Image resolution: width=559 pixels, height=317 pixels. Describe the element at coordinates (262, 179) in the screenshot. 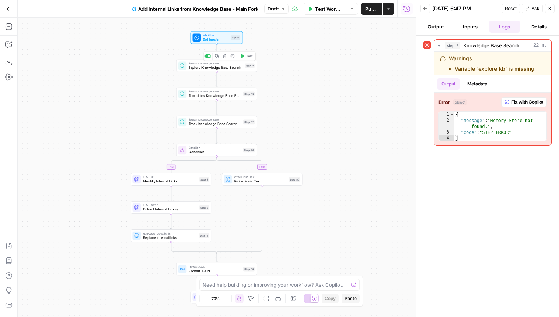

I see `div: Write Liquid TextWrite Liquid TextStep 50` at that location.